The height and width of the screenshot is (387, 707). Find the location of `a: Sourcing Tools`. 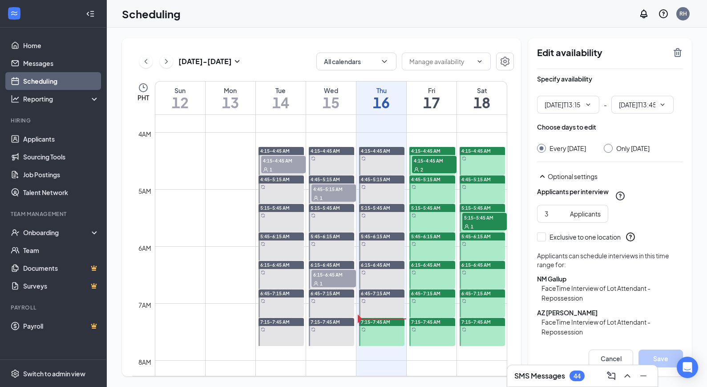

a: Sourcing Tools is located at coordinates (61, 157).